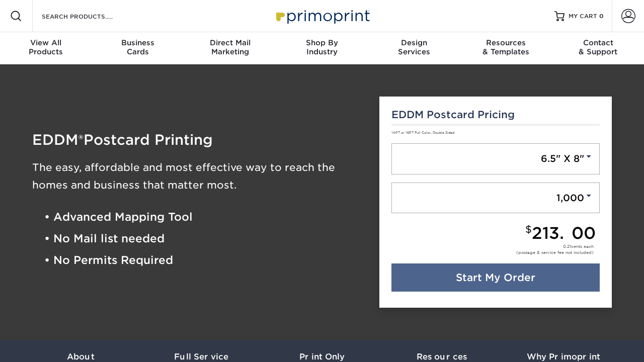  What do you see at coordinates (598, 47) in the screenshot?
I see `div: & Support` at bounding box center [598, 47].